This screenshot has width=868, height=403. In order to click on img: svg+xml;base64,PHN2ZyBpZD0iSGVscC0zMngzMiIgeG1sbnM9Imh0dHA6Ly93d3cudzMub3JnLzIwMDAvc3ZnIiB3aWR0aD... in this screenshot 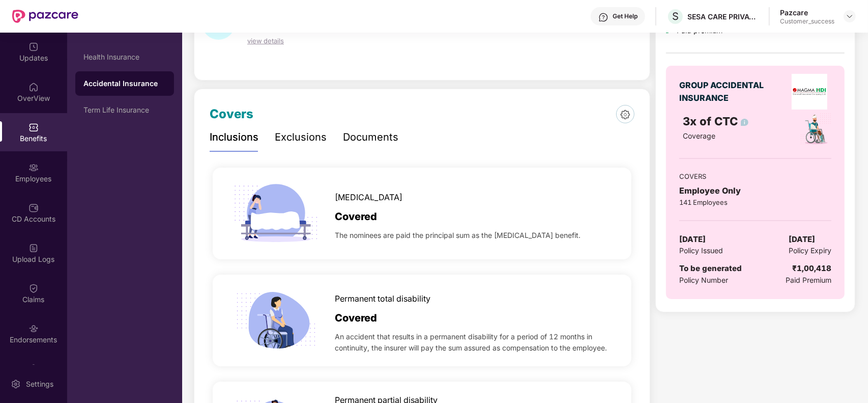, I will do `click(603, 17)`.